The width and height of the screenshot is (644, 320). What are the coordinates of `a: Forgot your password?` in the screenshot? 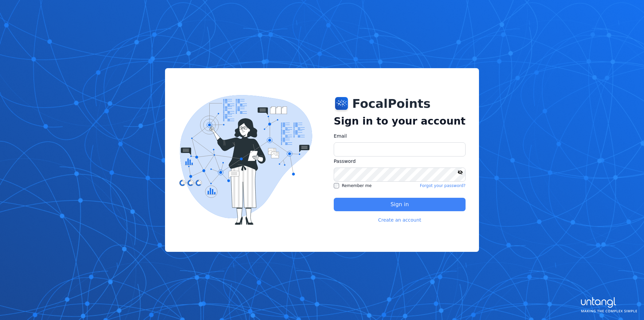 It's located at (443, 186).